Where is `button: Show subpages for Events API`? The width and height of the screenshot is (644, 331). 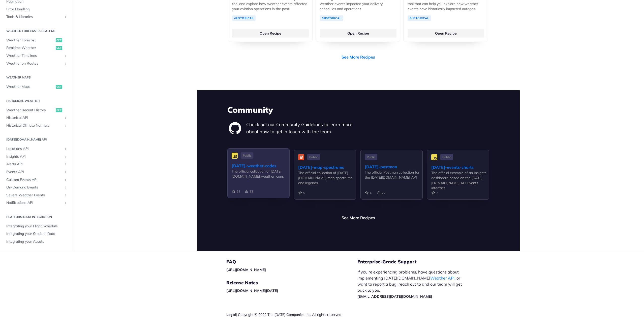 button: Show subpages for Events API is located at coordinates (65, 172).